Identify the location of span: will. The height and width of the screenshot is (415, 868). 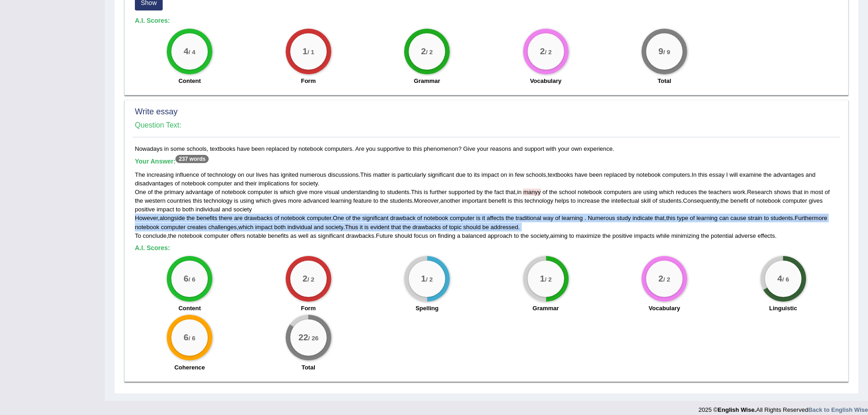
(734, 174).